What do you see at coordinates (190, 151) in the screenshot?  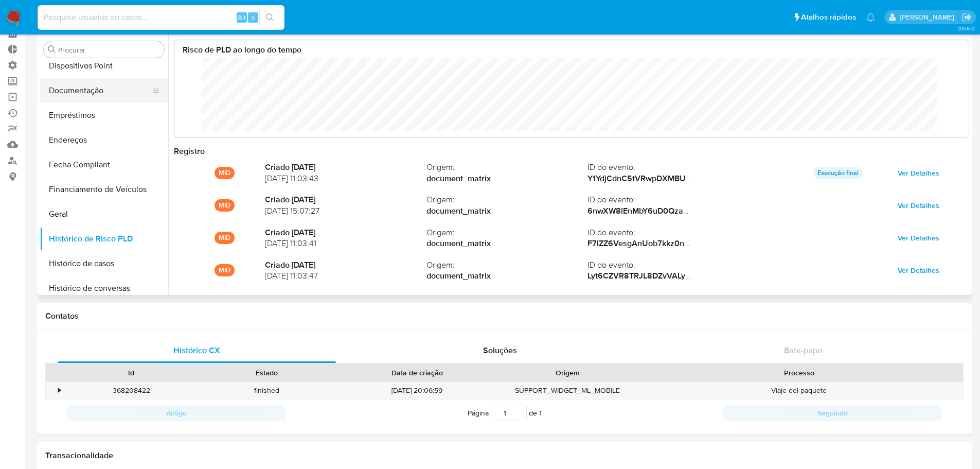 I see `strong: Registro` at bounding box center [190, 151].